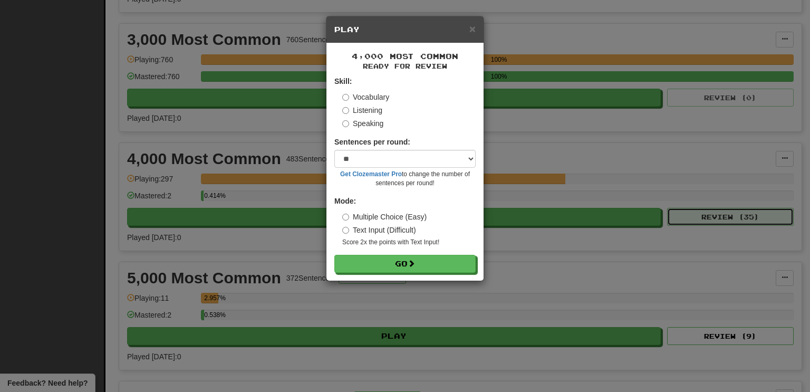 This screenshot has width=810, height=392. What do you see at coordinates (405, 30) in the screenshot?
I see `h5: Play` at bounding box center [405, 30].